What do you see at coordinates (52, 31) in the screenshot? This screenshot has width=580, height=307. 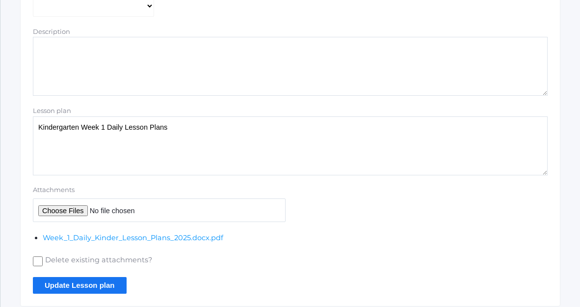 I see `label: Description` at bounding box center [52, 31].